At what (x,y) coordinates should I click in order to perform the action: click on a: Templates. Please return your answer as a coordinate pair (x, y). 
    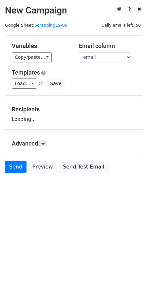
    Looking at the image, I should click on (26, 72).